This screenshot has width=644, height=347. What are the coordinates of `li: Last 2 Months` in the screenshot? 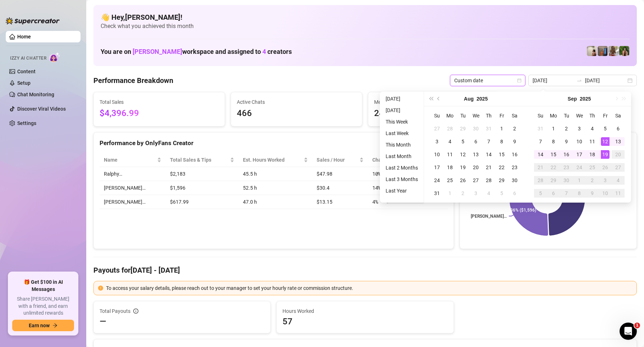 It's located at (402, 168).